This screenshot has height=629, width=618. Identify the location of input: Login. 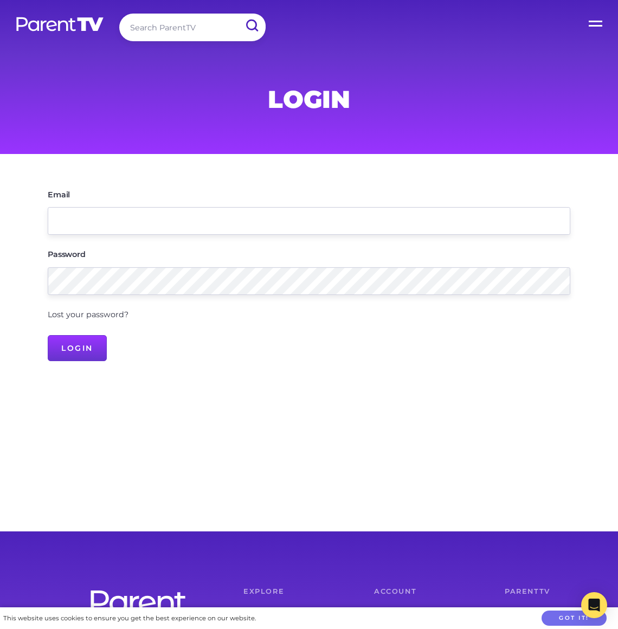
(77, 348).